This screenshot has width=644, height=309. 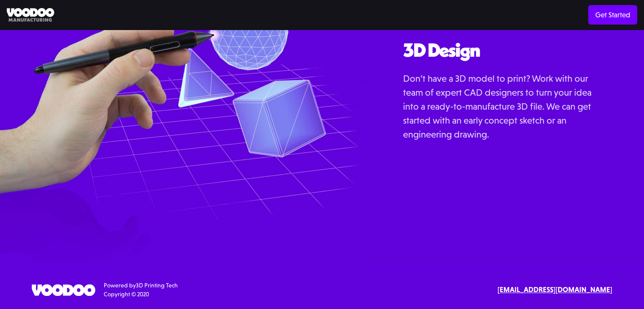 I want to click on h2: 3D Design, so click(x=501, y=50).